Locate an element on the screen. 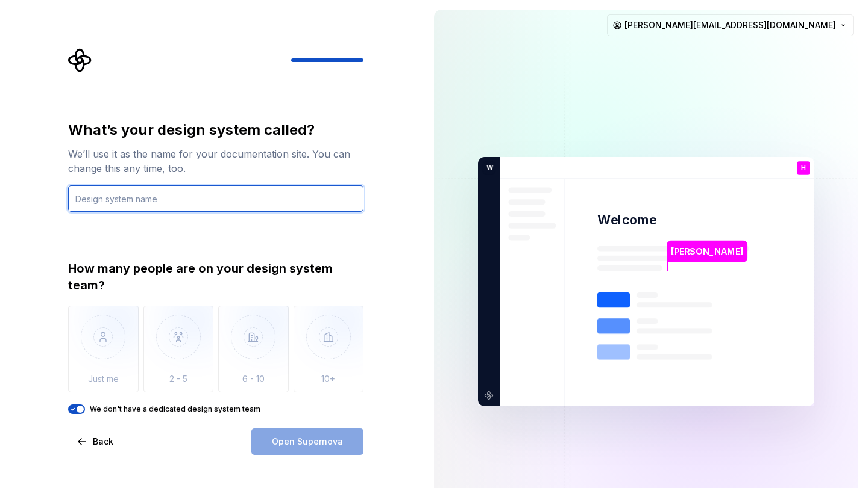 The image size is (868, 488). div: What’s your design system called? is located at coordinates (216, 130).